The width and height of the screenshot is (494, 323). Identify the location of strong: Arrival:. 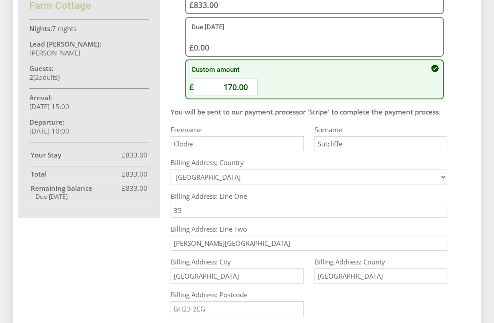
(40, 98).